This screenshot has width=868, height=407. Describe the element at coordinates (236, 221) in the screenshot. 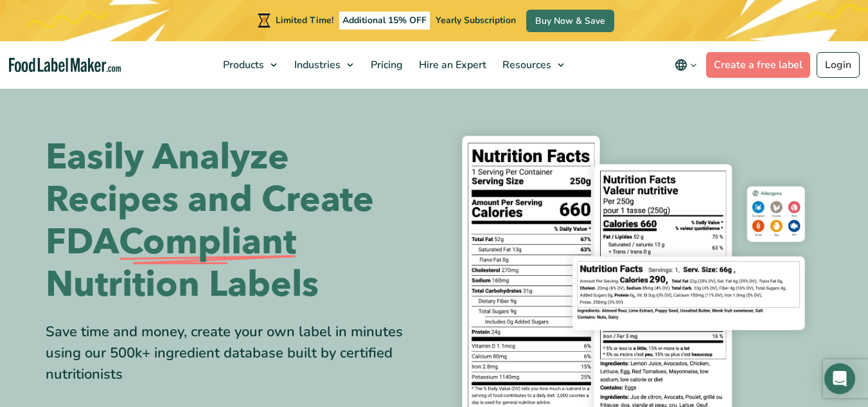

I see `h1: Easily Analyze Recipes and Create FDA Nutrition Labels` at that location.